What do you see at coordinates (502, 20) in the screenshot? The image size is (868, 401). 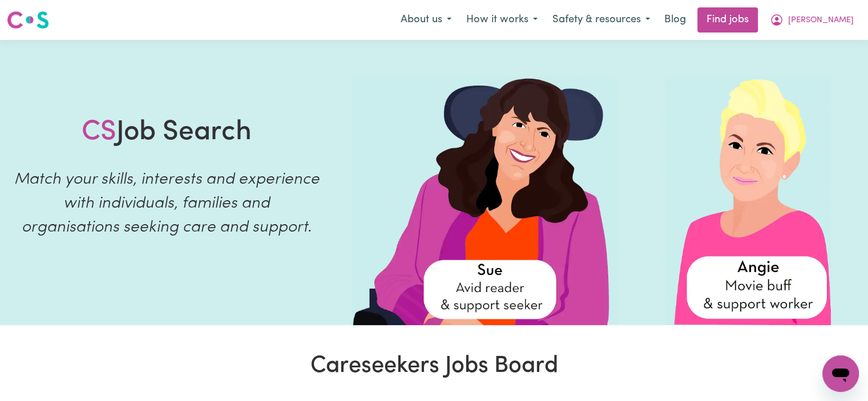 I see `button: How it works` at bounding box center [502, 20].